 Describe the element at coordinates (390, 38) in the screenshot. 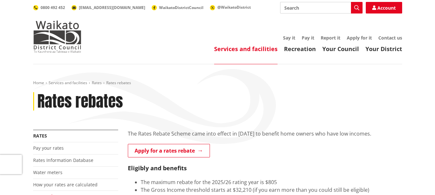

I see `a: Contact us` at that location.